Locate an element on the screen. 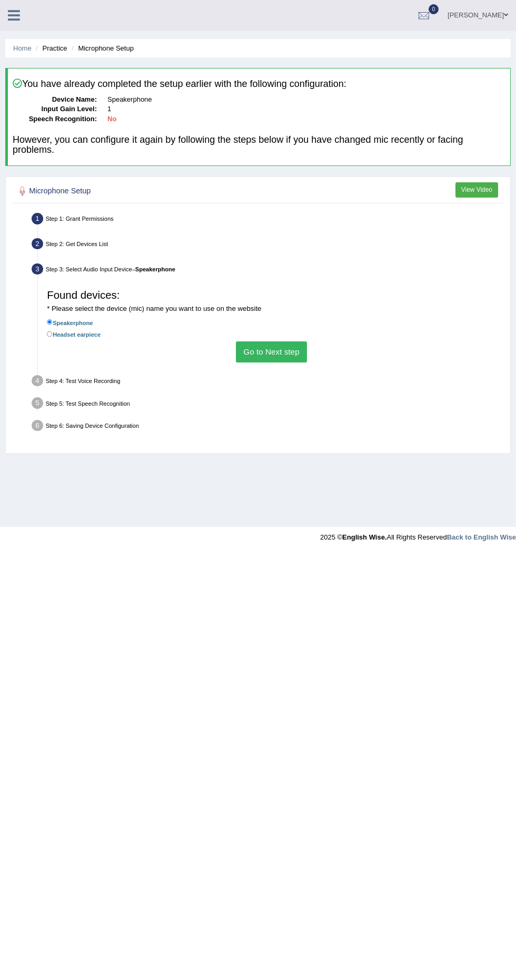  dd: 1 is located at coordinates (306, 109).